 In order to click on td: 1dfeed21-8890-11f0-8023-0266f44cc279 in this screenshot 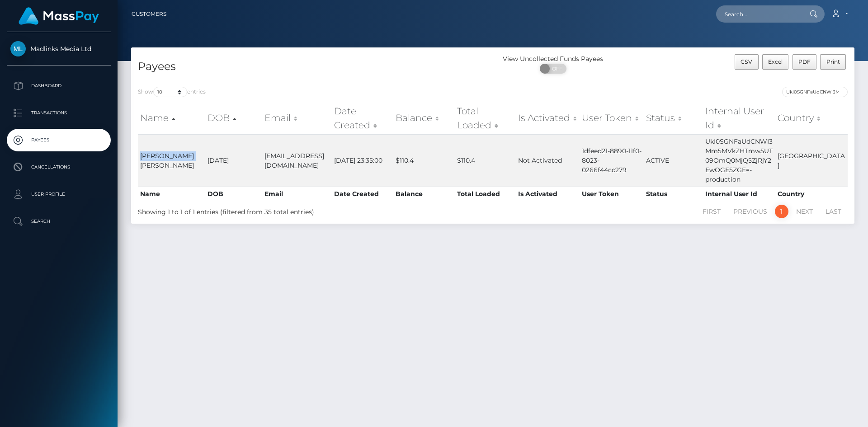, I will do `click(612, 160)`.